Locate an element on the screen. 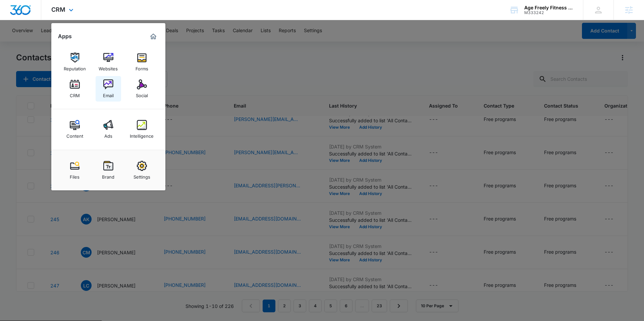 The image size is (644, 321). div: Brand is located at coordinates (108, 175).